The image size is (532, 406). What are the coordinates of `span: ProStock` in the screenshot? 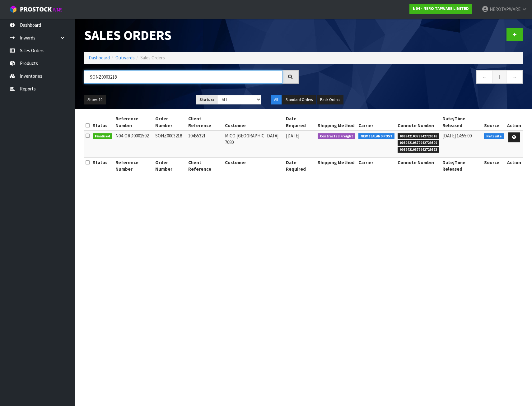 It's located at (35, 9).